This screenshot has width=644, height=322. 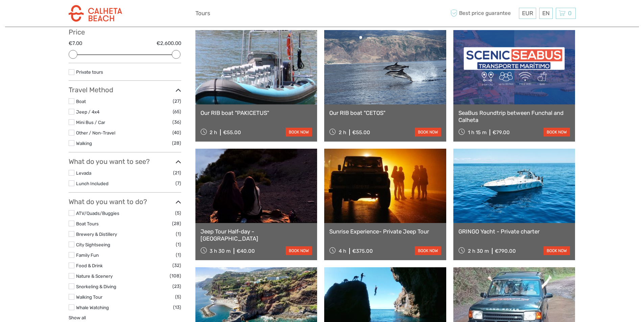 I want to click on a: Mini Bus / Car, so click(x=91, y=122).